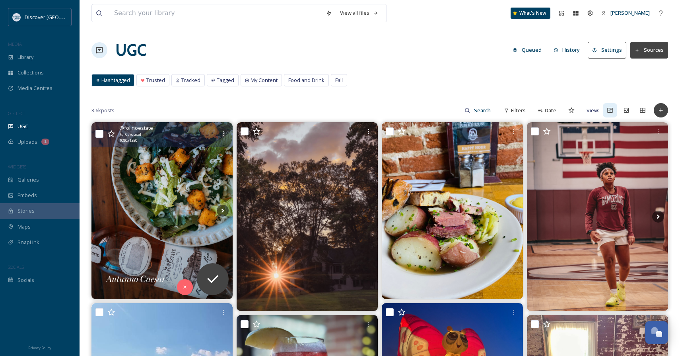 This screenshot has width=680, height=356. What do you see at coordinates (27, 195) in the screenshot?
I see `span: Embeds` at bounding box center [27, 195].